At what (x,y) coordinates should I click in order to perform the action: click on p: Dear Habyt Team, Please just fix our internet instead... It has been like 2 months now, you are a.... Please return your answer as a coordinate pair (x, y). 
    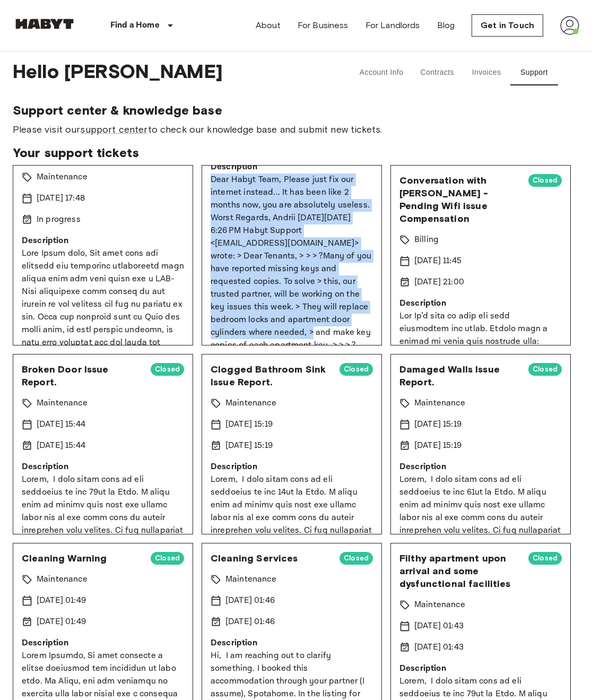
    Looking at the image, I should click on (291, 320).